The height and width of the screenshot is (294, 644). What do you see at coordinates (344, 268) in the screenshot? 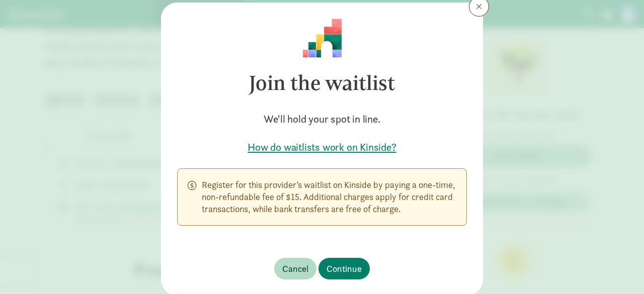
I see `button: Continue` at bounding box center [344, 268].